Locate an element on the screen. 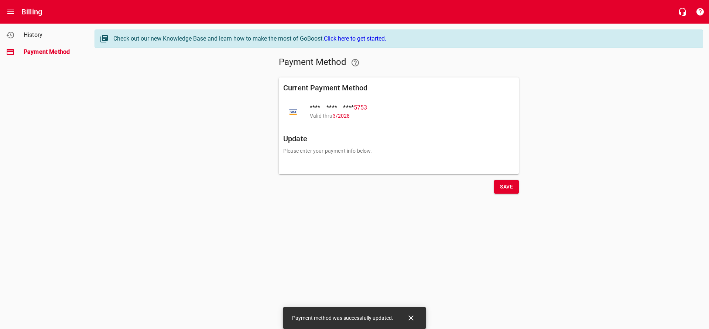 The image size is (709, 329). div: Check out our new Knowledge Base and learn how to make the most of GoBoost. is located at coordinates (404, 39).